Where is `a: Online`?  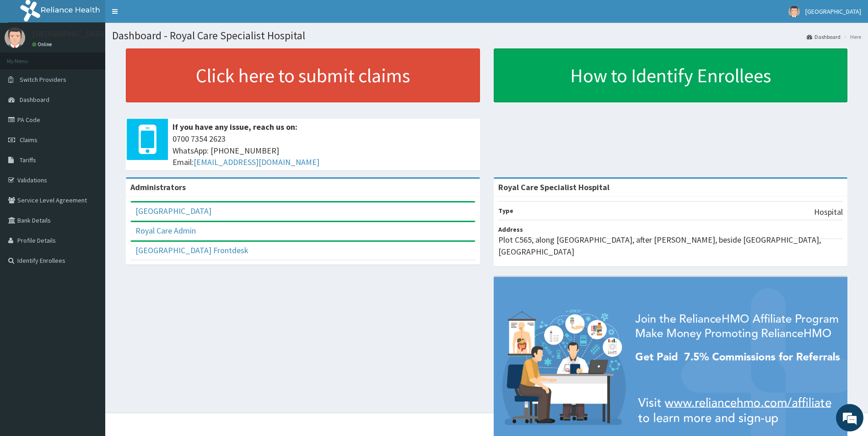
a: Online is located at coordinates (43, 45).